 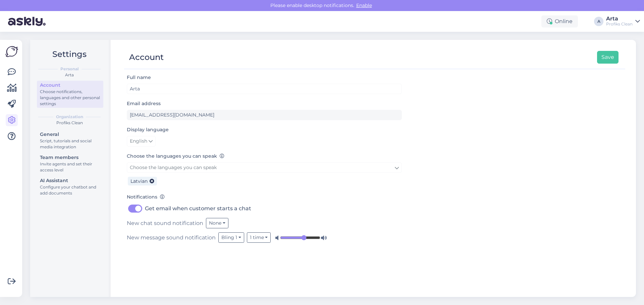 What do you see at coordinates (148, 130) in the screenshot?
I see `label: Display language` at bounding box center [148, 130].